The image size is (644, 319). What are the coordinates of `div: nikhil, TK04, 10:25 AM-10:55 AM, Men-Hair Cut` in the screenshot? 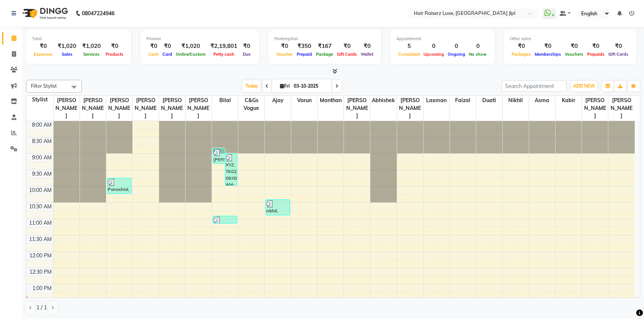 It's located at (278, 207).